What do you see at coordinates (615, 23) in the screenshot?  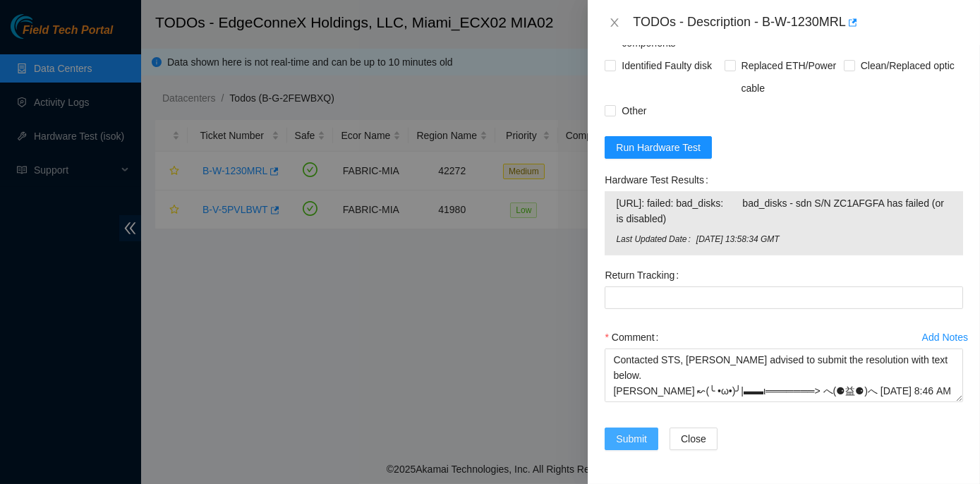 I see `span: close` at bounding box center [615, 23].